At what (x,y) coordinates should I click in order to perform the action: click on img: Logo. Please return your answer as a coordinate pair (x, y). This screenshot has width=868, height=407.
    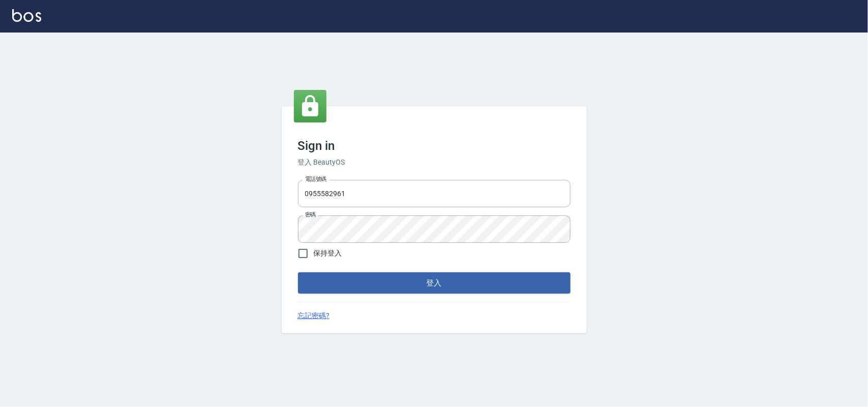
    Looking at the image, I should click on (26, 15).